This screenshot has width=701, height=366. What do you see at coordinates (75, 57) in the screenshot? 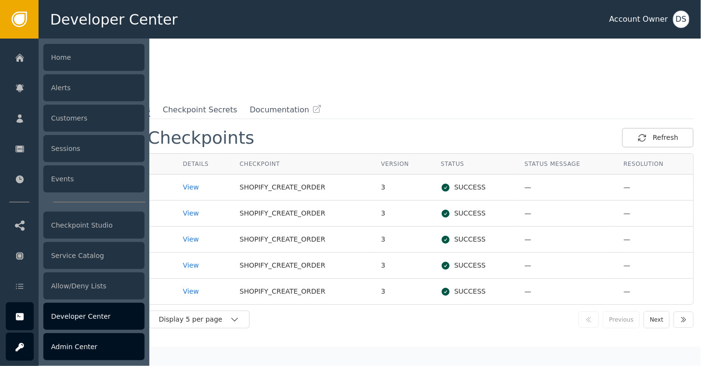
I see `a: Home` at bounding box center [75, 57].